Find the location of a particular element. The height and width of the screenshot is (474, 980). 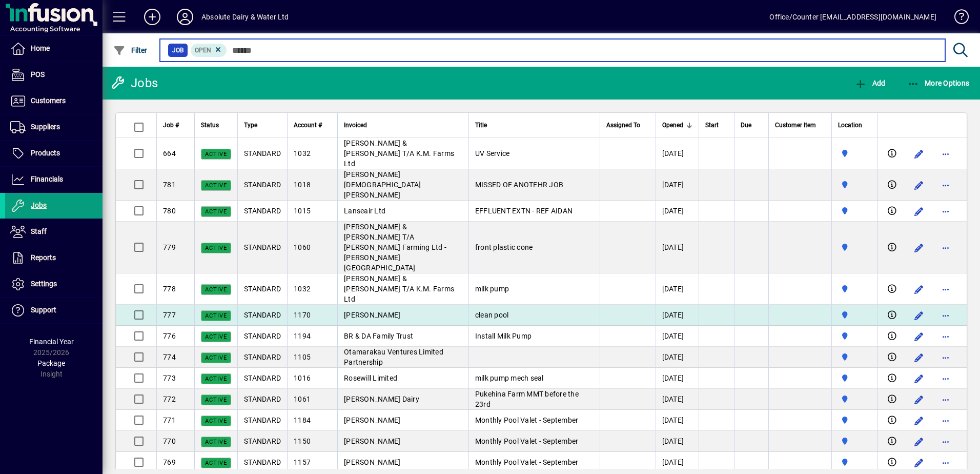

span: 778 is located at coordinates (169, 289).